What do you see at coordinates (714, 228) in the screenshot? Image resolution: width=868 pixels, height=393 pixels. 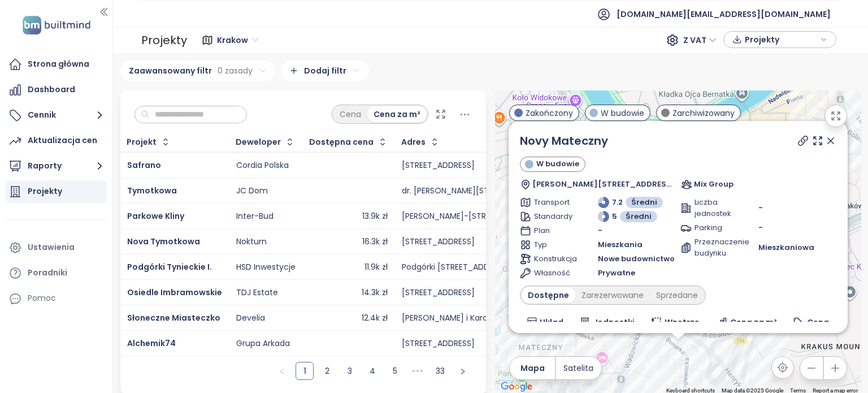 I see `span: Parking` at bounding box center [714, 228].